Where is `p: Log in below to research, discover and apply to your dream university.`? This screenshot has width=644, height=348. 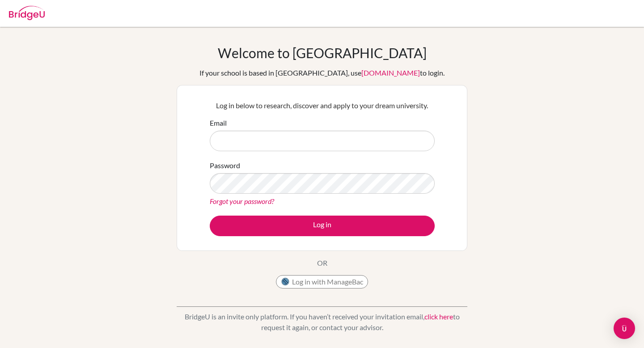
p: Log in below to research, discover and apply to your dream university. is located at coordinates (322, 105).